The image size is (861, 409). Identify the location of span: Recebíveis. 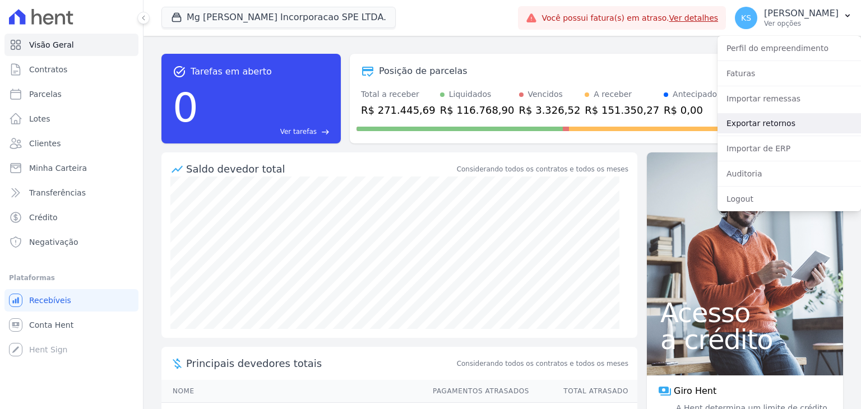
(50, 301).